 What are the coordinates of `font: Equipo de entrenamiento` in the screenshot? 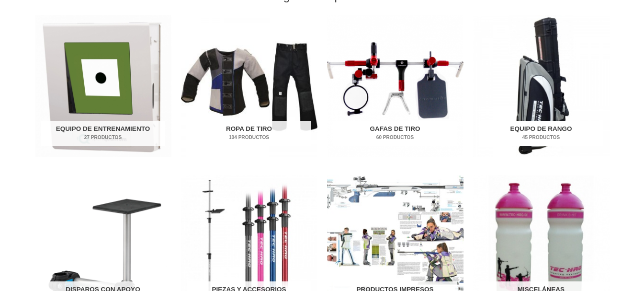 It's located at (103, 129).